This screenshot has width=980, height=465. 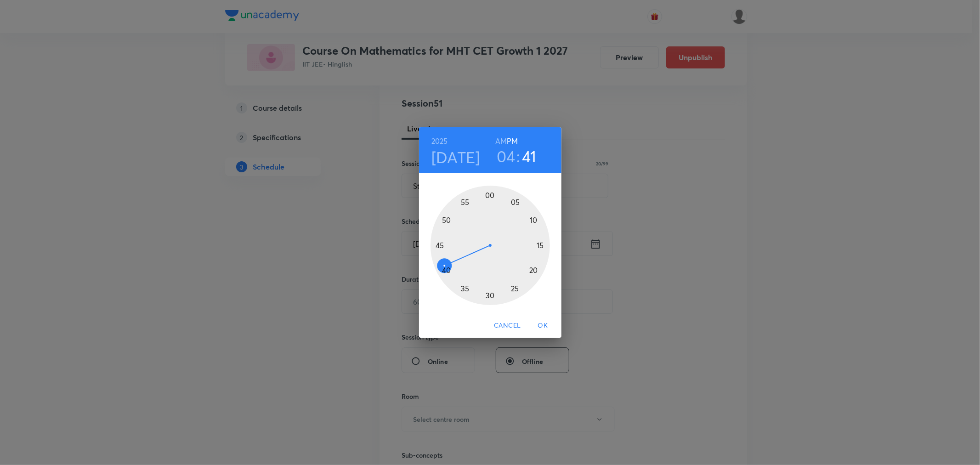 What do you see at coordinates (508, 325) in the screenshot?
I see `span: Cancel` at bounding box center [508, 325].